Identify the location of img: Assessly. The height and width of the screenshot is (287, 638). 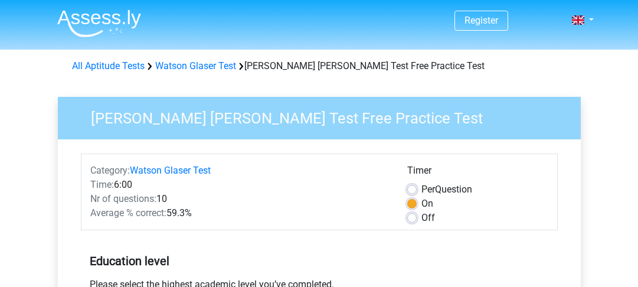
(99, 23).